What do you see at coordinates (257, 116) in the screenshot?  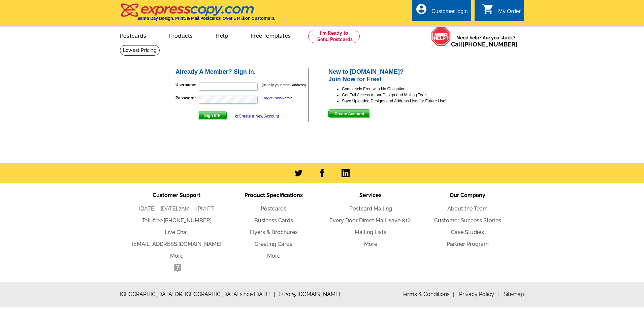 I see `div: or` at bounding box center [257, 116].